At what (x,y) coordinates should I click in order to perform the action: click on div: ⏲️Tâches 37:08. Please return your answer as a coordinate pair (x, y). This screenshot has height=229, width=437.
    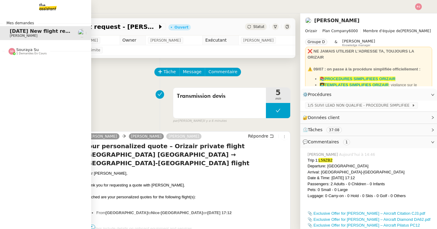
    Looking at the image, I should click on (369, 130).